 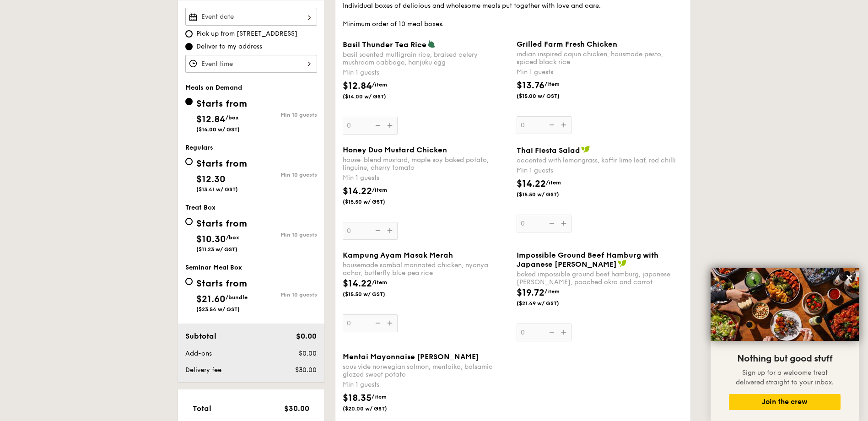 I want to click on span: $13.76, so click(x=530, y=86).